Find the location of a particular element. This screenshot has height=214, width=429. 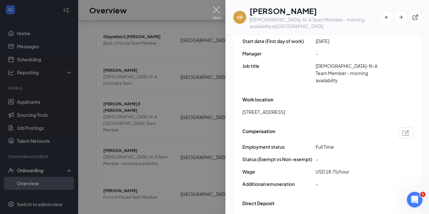

svg: ArrowLeftNew is located at coordinates (386, 17).